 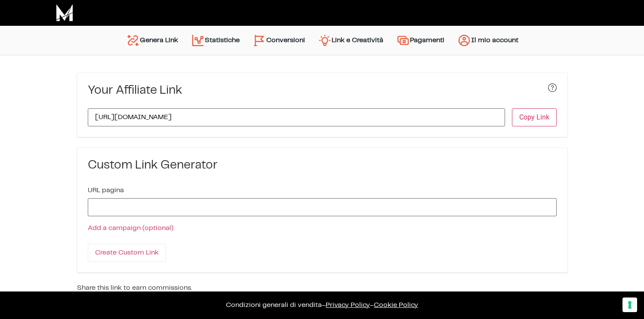 I want to click on a: Conversioni, so click(x=279, y=40).